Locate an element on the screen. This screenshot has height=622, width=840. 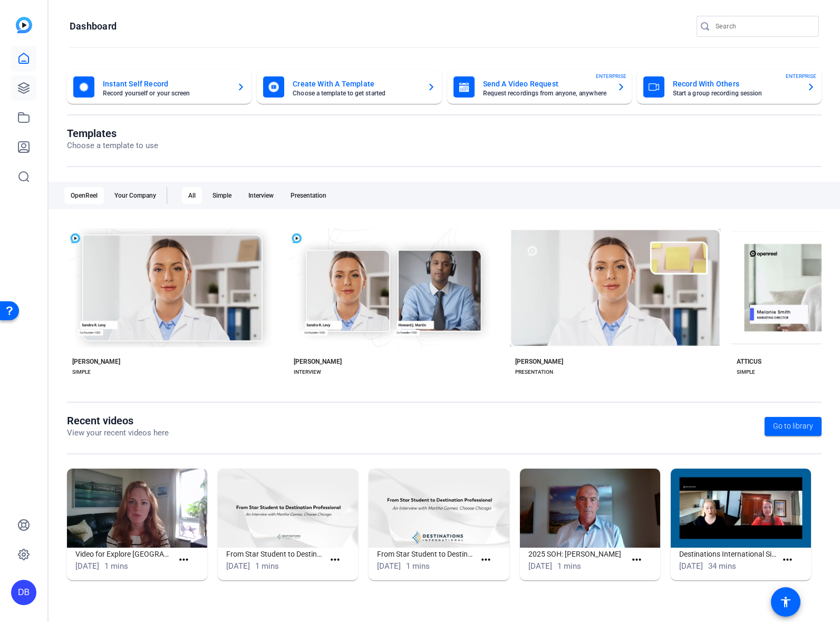
input: Search is located at coordinates (764, 26).